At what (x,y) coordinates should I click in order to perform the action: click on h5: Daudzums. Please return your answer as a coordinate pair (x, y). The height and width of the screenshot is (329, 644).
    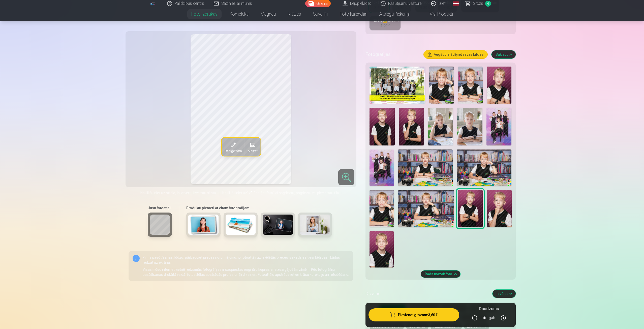
    Looking at the image, I should click on (489, 309).